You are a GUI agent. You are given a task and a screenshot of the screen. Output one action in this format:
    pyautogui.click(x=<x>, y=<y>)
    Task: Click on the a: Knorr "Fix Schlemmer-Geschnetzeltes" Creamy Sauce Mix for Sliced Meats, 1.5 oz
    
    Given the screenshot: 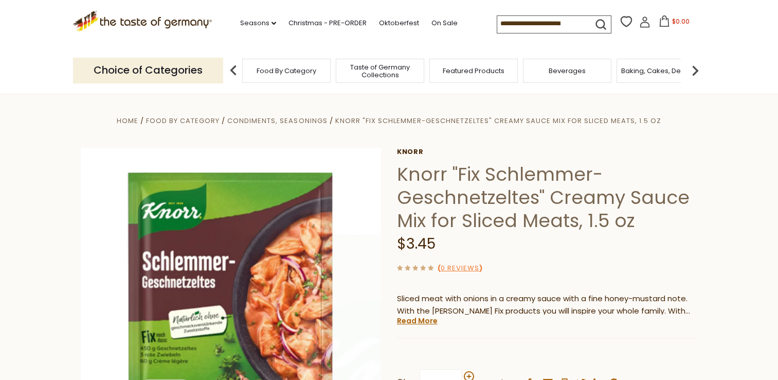 What is the action you would take?
    pyautogui.click(x=499, y=120)
    